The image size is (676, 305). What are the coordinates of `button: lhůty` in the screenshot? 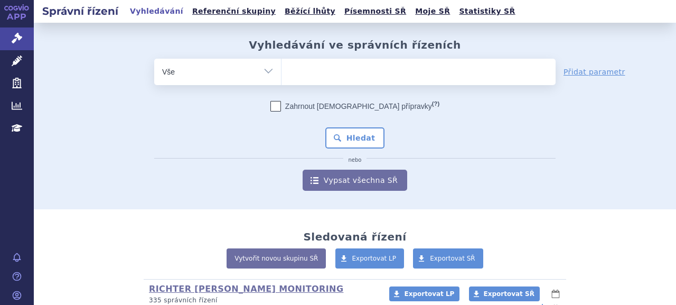 It's located at (555, 293).